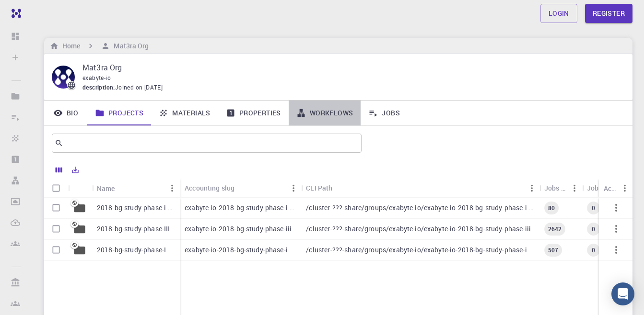 The image size is (644, 315). Describe the element at coordinates (240, 208) in the screenshot. I see `p: exabyte-io-2018-bg-study-phase-i-ph` at that location.